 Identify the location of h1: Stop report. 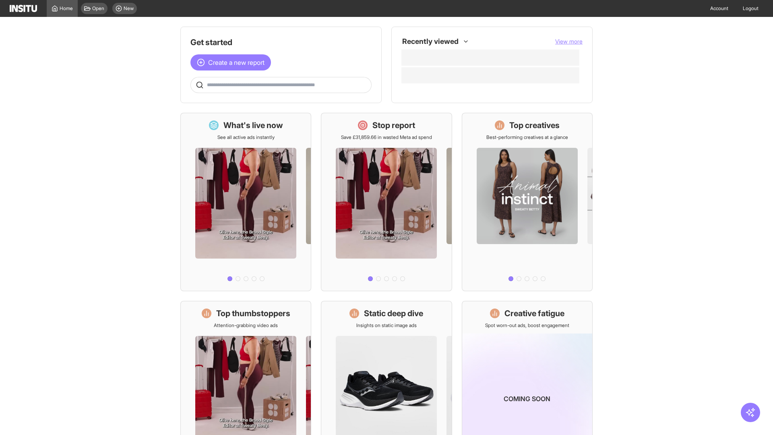
(394, 125).